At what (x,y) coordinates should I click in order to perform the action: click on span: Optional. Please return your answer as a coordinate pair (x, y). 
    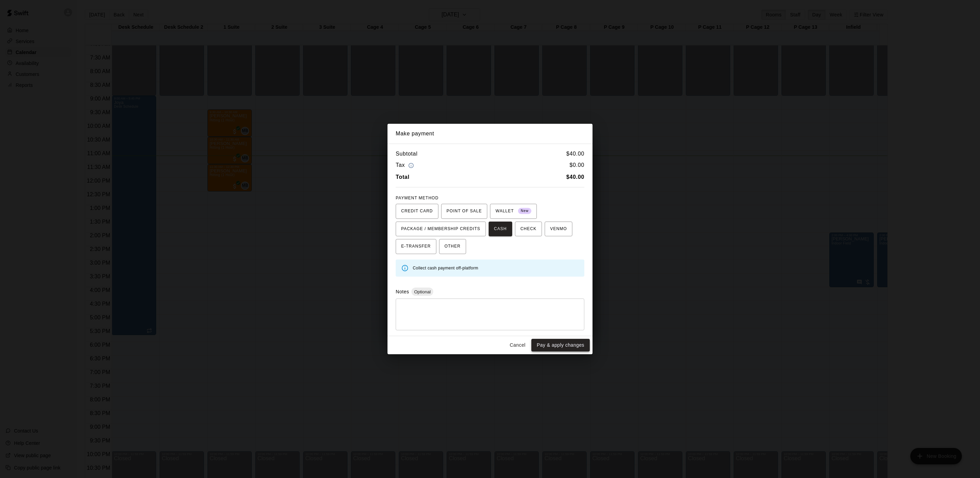
    Looking at the image, I should click on (422, 292).